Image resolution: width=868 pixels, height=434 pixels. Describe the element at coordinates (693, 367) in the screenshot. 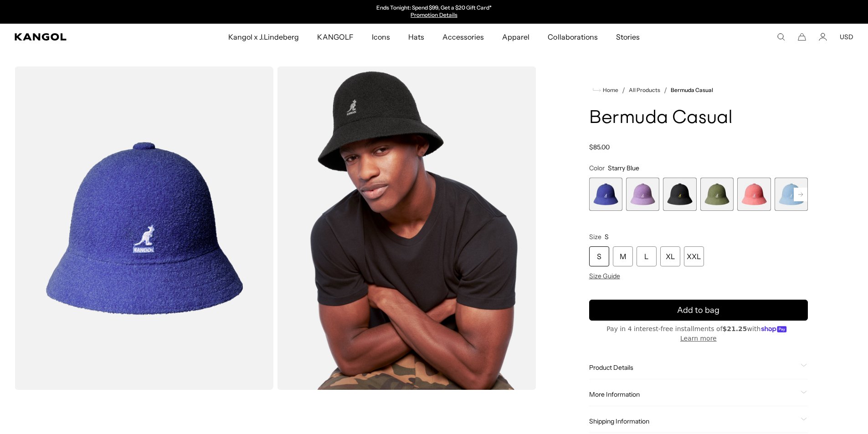

I see `span: Product Details` at that location.